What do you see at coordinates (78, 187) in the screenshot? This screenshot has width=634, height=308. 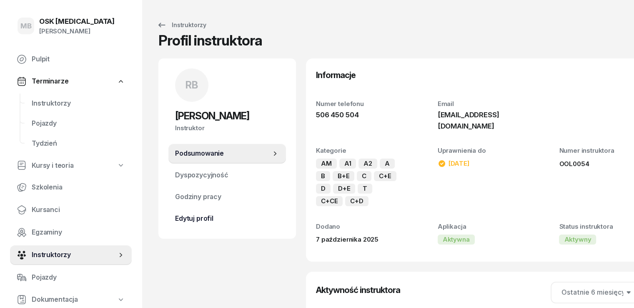 I see `span: Szkolenia` at bounding box center [78, 187].